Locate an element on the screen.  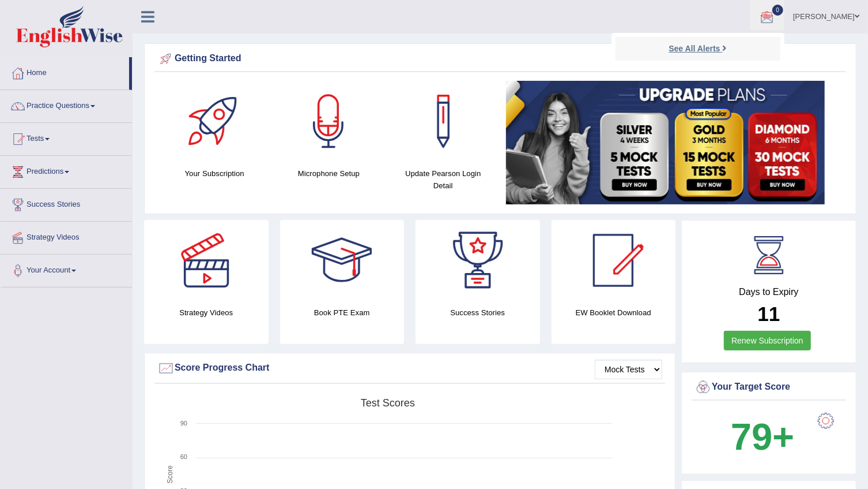
div: Getting Started is located at coordinates (501, 59).